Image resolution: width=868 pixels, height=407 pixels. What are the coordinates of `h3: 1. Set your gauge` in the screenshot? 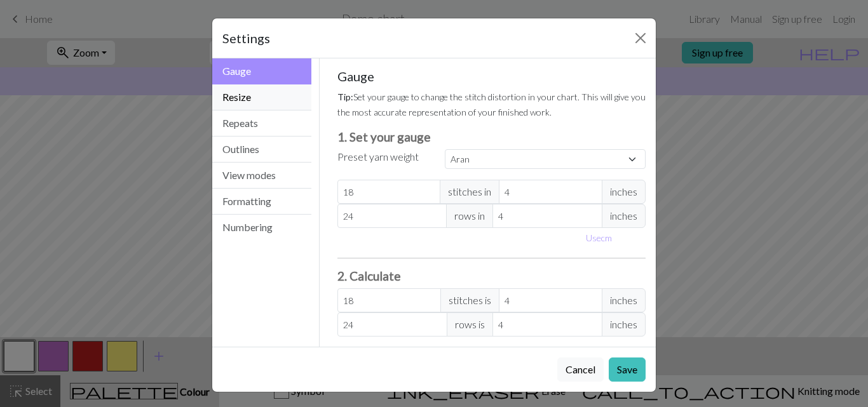 It's located at (491, 136).